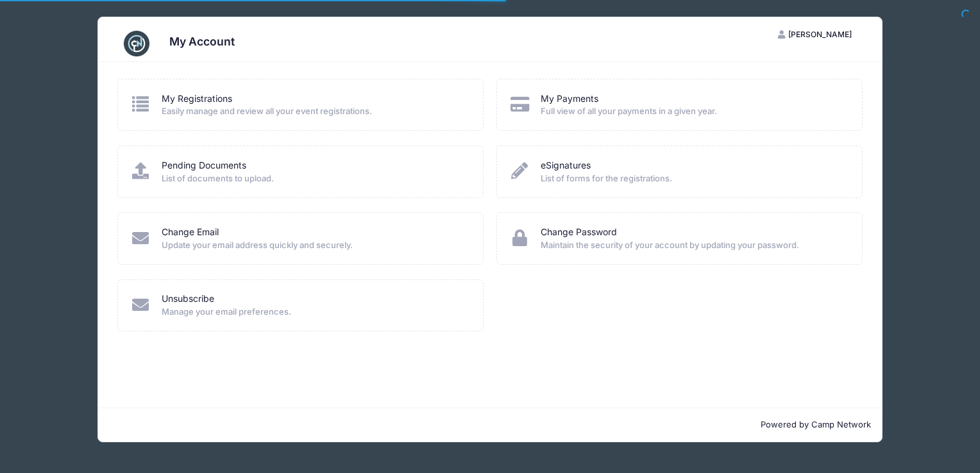 Image resolution: width=980 pixels, height=473 pixels. Describe the element at coordinates (202, 41) in the screenshot. I see `h3: My Account` at that location.